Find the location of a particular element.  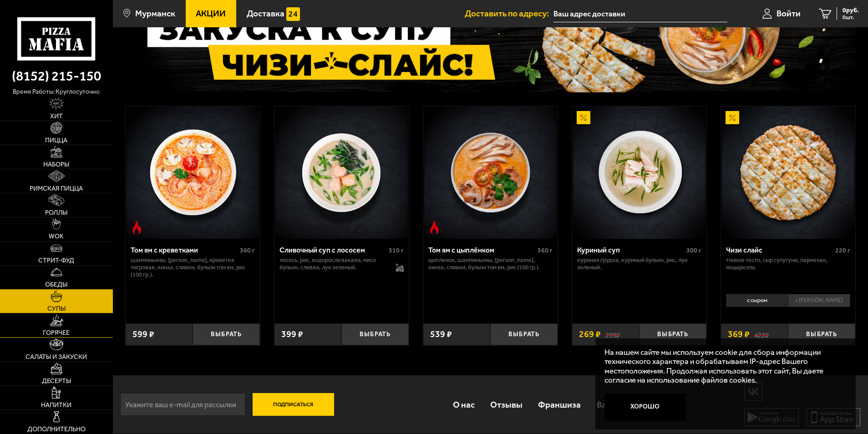

span: Доставка is located at coordinates (266, 14).